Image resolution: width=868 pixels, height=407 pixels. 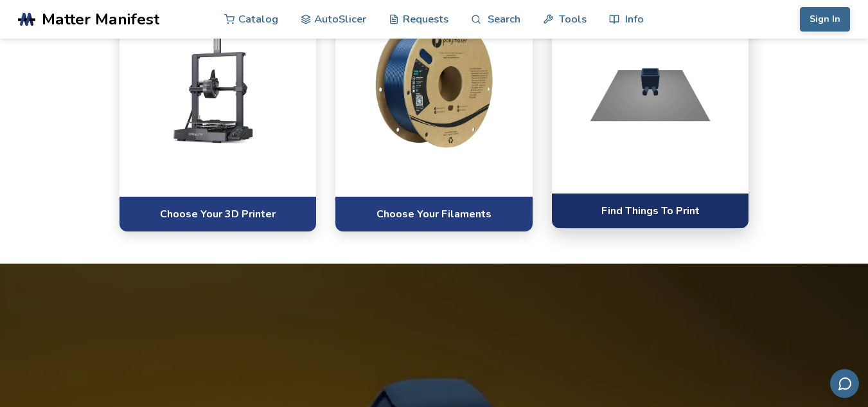 I want to click on img: Choose a printer, so click(x=218, y=83).